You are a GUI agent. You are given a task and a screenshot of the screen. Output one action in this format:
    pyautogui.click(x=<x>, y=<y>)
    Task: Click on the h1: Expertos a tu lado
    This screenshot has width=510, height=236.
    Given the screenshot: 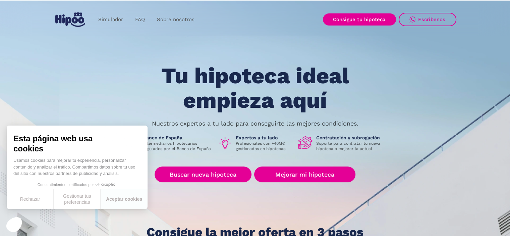 What is the action you would take?
    pyautogui.click(x=264, y=137)
    